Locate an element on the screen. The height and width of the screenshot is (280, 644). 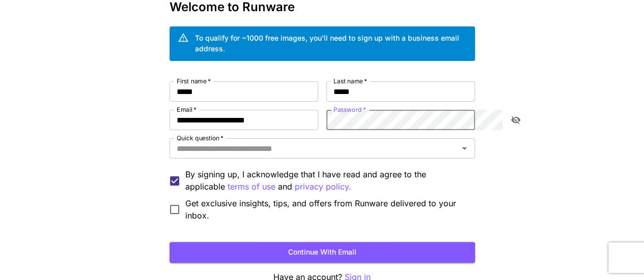
label: Email is located at coordinates (186, 109).